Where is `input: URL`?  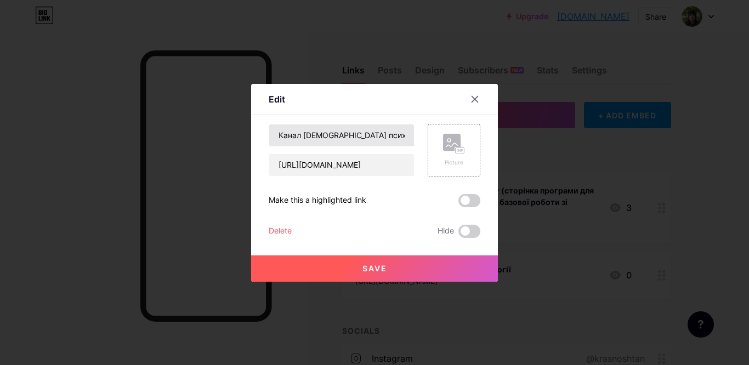 input: URL is located at coordinates (341, 165).